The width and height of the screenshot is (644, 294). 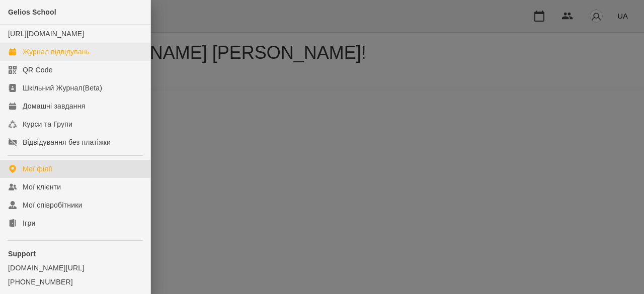 What do you see at coordinates (66, 142) in the screenshot?
I see `div: Відвідування без платіжки` at bounding box center [66, 142].